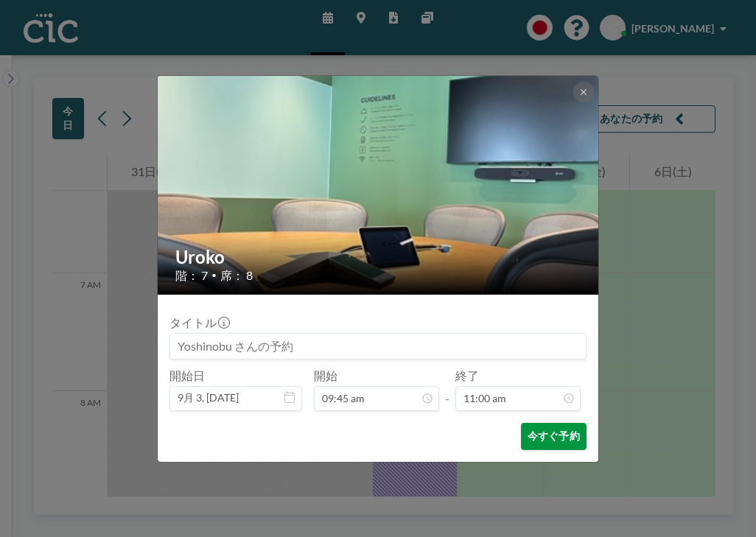  What do you see at coordinates (467, 375) in the screenshot?
I see `label: 終了` at bounding box center [467, 375].